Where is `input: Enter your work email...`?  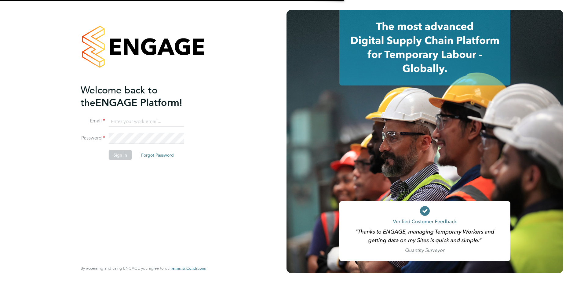 input: Enter your work email... is located at coordinates (146, 122).